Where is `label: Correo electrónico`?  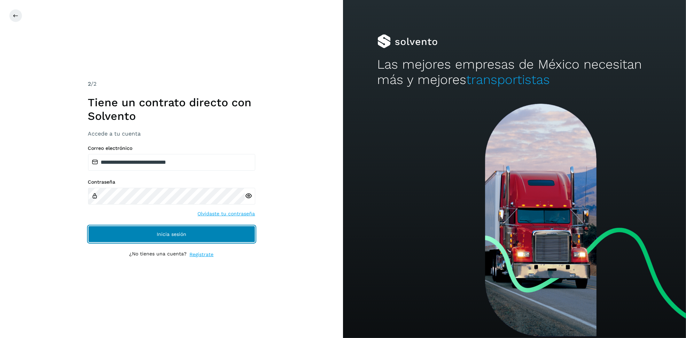 label: Correo electrónico is located at coordinates (172, 148).